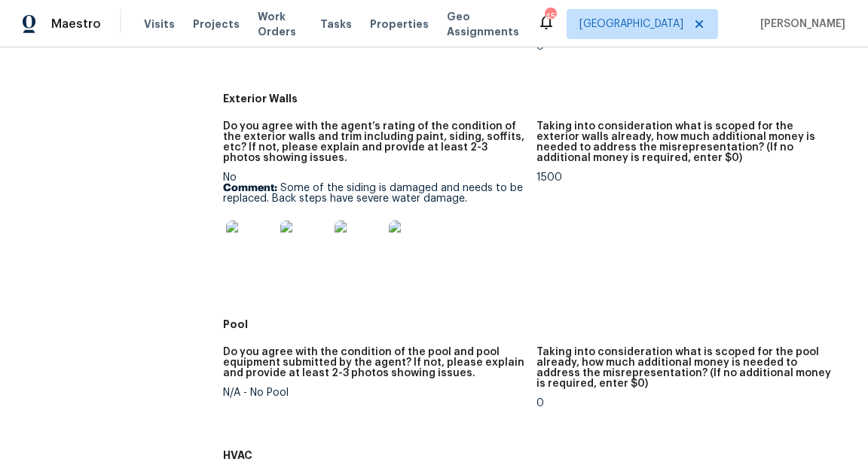  What do you see at coordinates (374, 225) in the screenshot?
I see `div: No` at bounding box center [374, 225].